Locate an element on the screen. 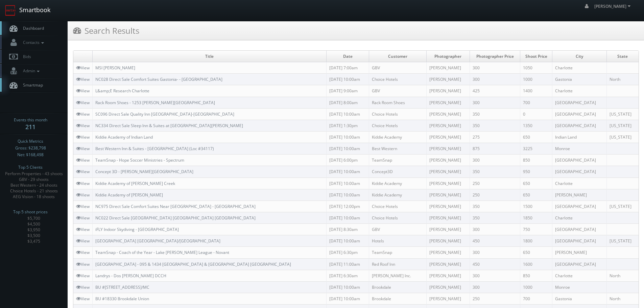  td: Monroe is located at coordinates (579, 287).